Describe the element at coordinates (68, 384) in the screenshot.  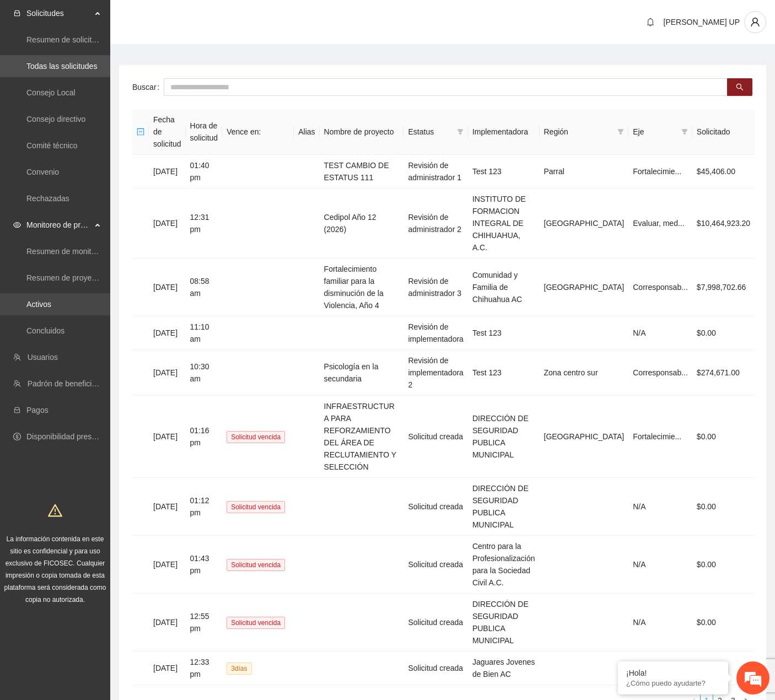
I see `a: Padrón de beneficiarios` at that location.